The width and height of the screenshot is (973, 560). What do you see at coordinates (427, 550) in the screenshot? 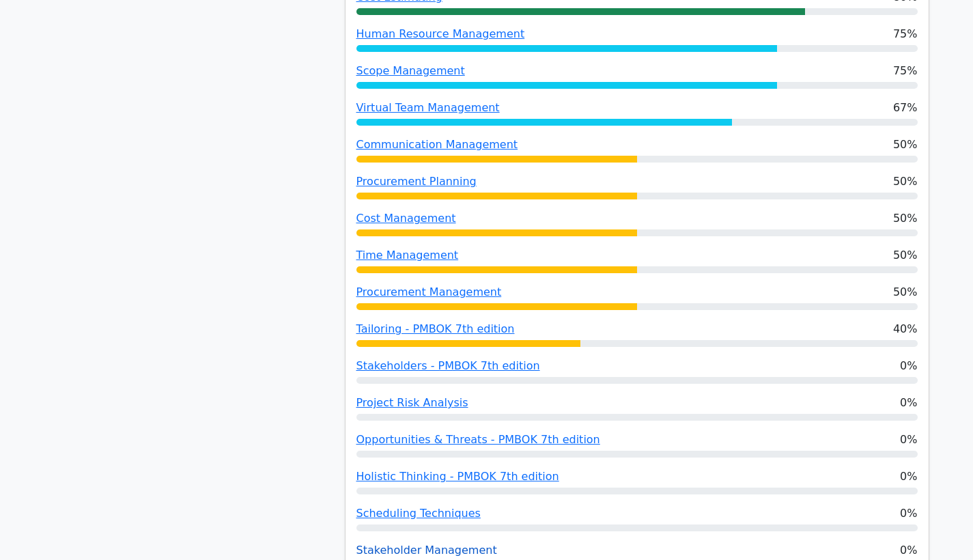
I see `a: Stakeholder Management` at bounding box center [427, 550].